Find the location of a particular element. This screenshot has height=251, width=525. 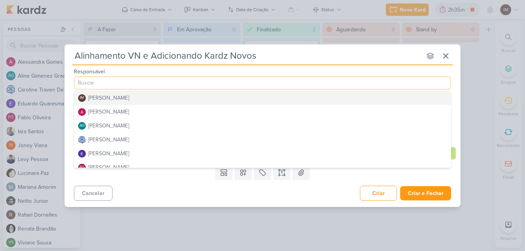

input: Kard Sem Título is located at coordinates (247, 56).